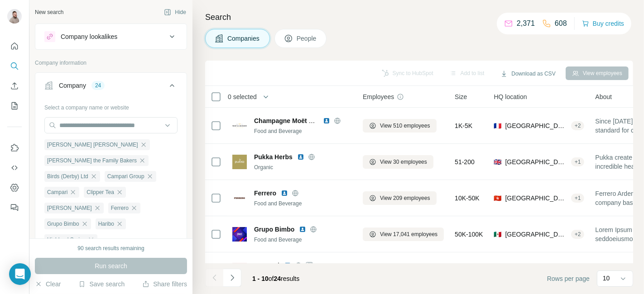 This screenshot has width=644, height=294. What do you see at coordinates (14, 168) in the screenshot?
I see `button: Use Surfe API` at bounding box center [14, 168].